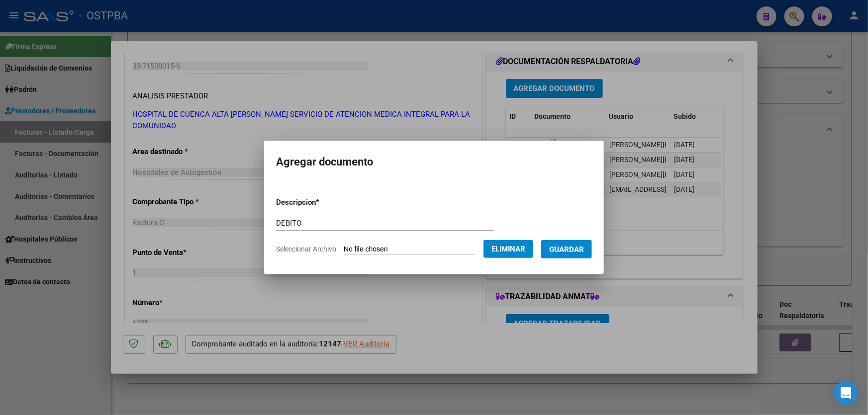 The height and width of the screenshot is (415, 868). Describe the element at coordinates (508, 249) in the screenshot. I see `span: Eliminar` at that location.